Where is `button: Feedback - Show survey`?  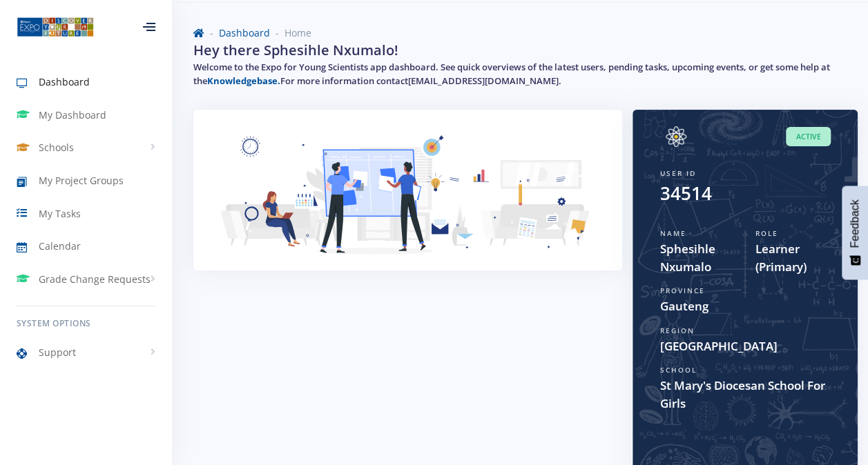
button: Feedback - Show survey is located at coordinates (855, 233).